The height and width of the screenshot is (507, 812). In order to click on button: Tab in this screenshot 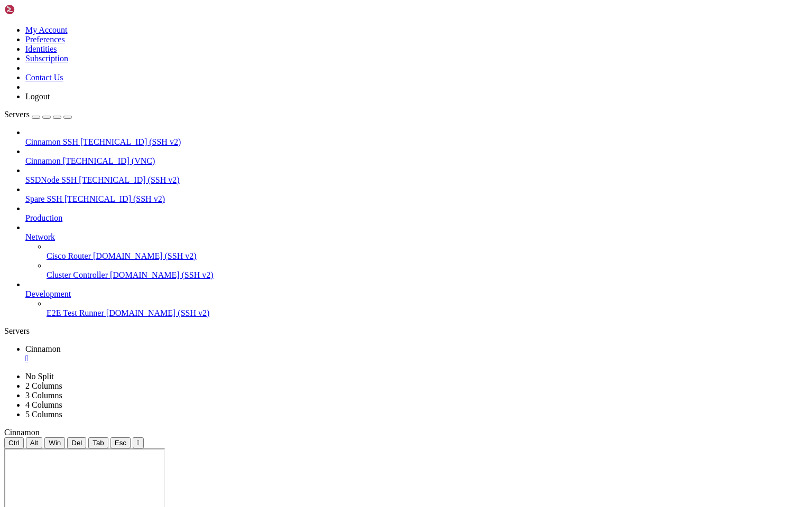, I will do `click(98, 442)`.